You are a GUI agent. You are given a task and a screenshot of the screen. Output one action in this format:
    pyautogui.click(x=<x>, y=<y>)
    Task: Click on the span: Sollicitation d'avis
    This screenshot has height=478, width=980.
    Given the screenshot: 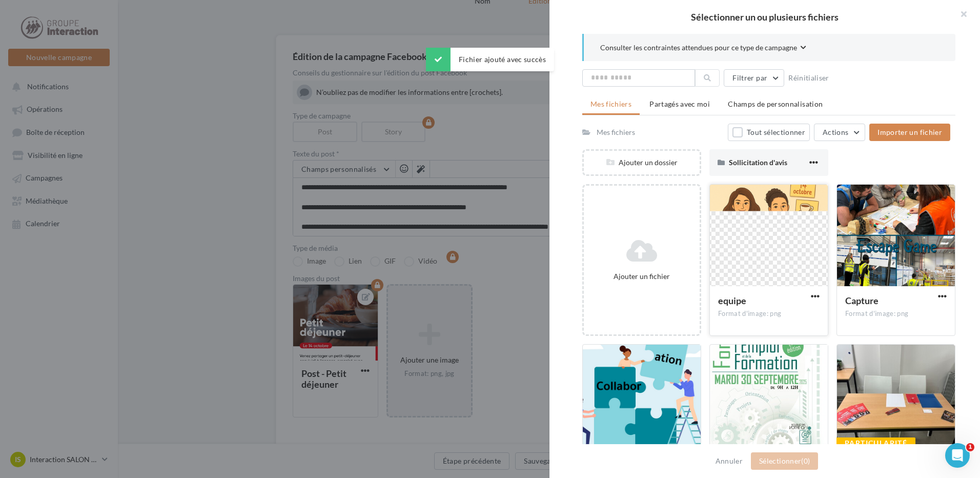 What is the action you would take?
    pyautogui.click(x=758, y=162)
    